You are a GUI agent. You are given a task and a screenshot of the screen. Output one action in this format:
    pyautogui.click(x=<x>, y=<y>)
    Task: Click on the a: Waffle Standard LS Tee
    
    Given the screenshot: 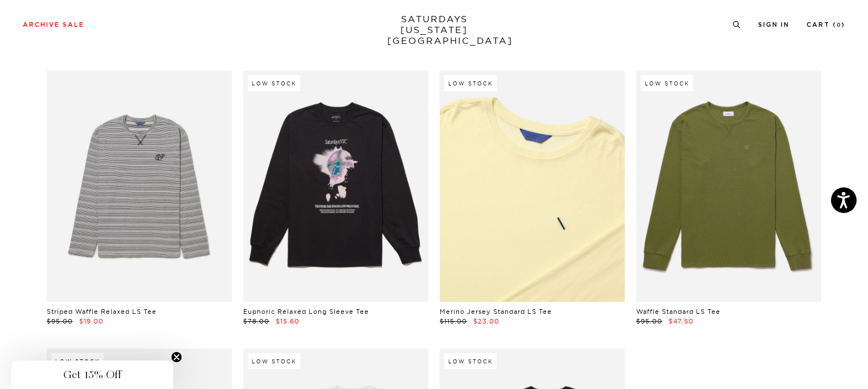 What is the action you would take?
    pyautogui.click(x=678, y=312)
    